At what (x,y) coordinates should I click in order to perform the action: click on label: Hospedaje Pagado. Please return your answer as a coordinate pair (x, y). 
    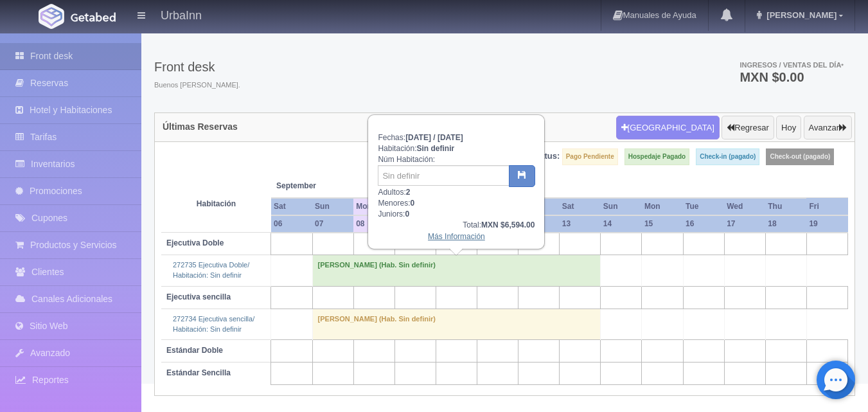
    Looking at the image, I should click on (657, 157).